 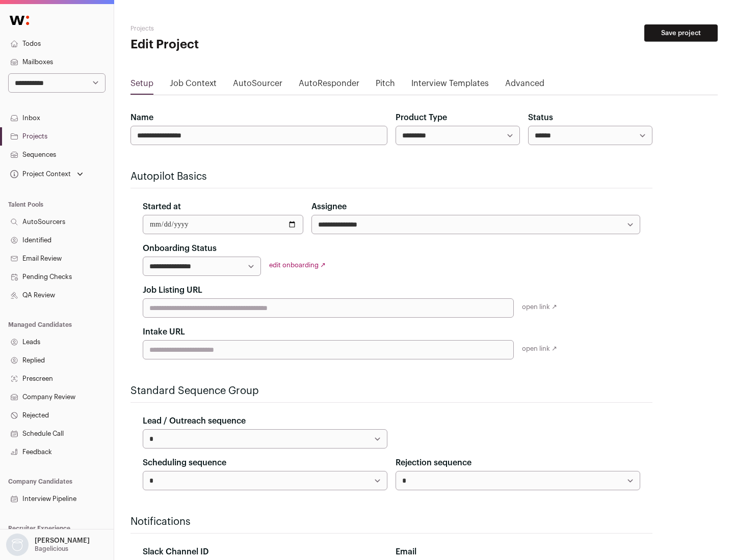 I want to click on label: Slack Channel ID, so click(x=175, y=552).